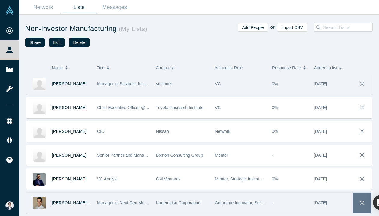  Describe the element at coordinates (39, 179) in the screenshot. I see `img: Stefon Crawford's Profile Image` at that location.